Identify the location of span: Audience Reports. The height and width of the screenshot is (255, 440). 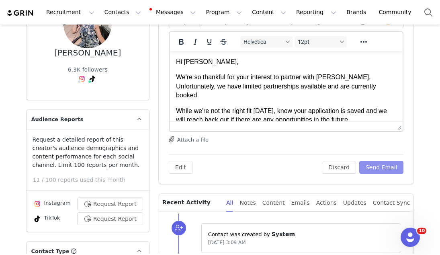
(58, 119).